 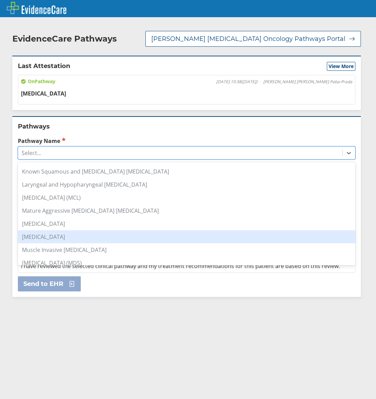 I want to click on span: I have reviewed the selected clinical pathway and my treatment recommendations for this patient a..., so click(x=180, y=266).